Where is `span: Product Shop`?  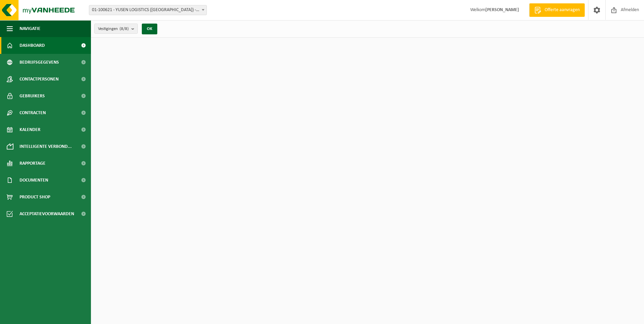 span: Product Shop is located at coordinates (35, 197).